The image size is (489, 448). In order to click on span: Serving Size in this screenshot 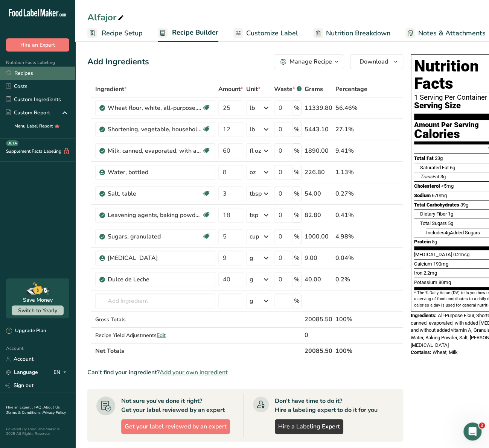, I will do `click(438, 106)`.